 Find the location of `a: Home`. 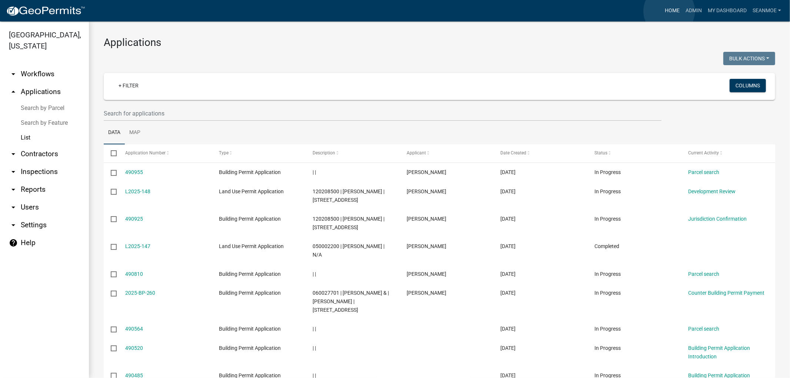

a: Home is located at coordinates (672, 11).